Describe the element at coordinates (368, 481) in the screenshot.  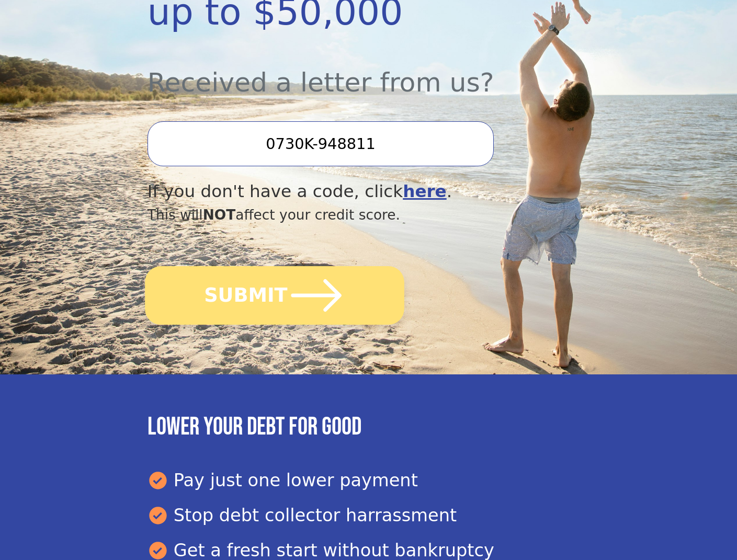
I see `div: Pay just one lower payment` at that location.